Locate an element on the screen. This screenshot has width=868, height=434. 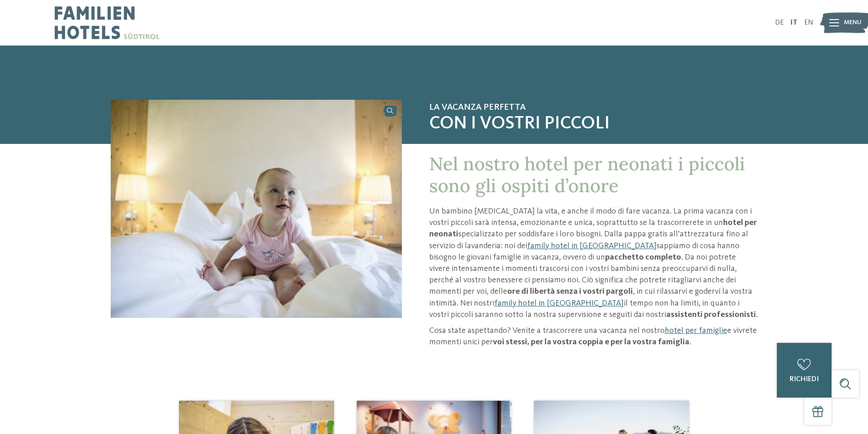
a: IT is located at coordinates (794, 23).